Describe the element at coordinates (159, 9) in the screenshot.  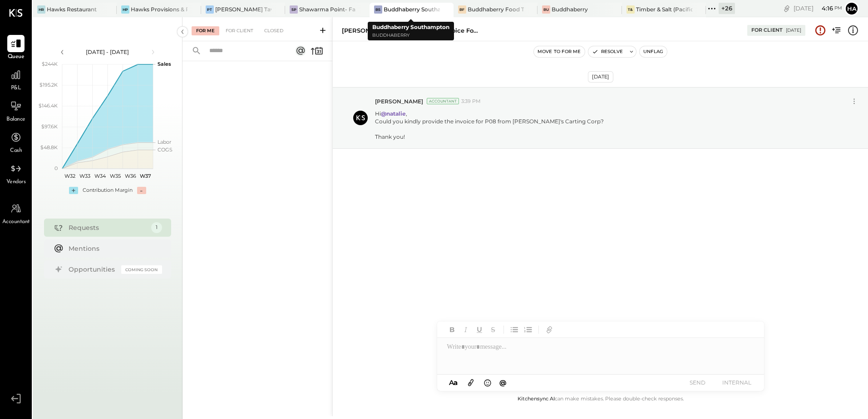
I see `div: Hawks Provisions & Public House` at that location.